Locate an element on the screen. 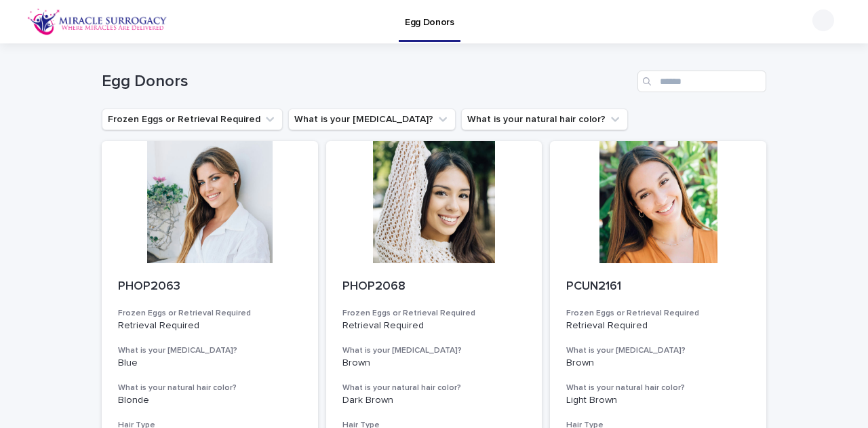 Image resolution: width=868 pixels, height=428 pixels. button: What is your eye color? is located at coordinates (371, 120).